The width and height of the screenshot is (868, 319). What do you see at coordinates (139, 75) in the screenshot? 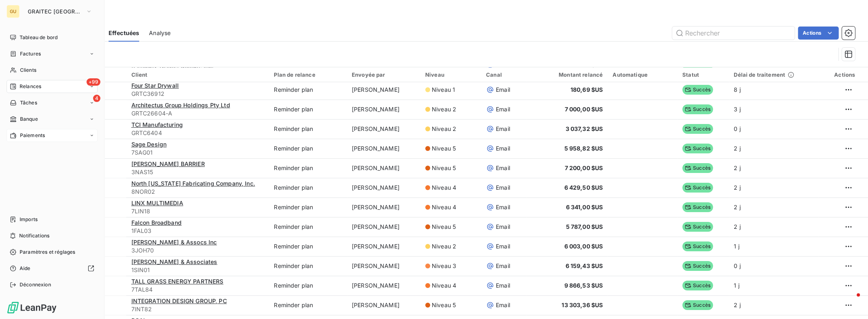
I see `span: Client` at bounding box center [139, 75].